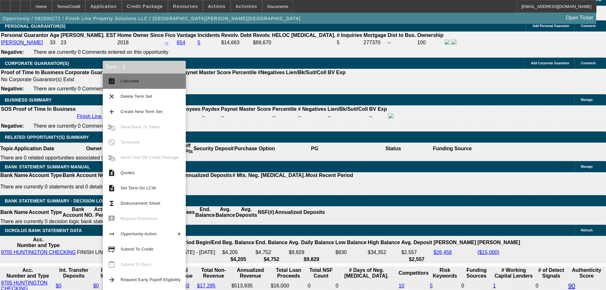 The height and width of the screenshot is (290, 606). What do you see at coordinates (454, 42) in the screenshot?
I see `img: linkedin-icon.png` at bounding box center [454, 42].